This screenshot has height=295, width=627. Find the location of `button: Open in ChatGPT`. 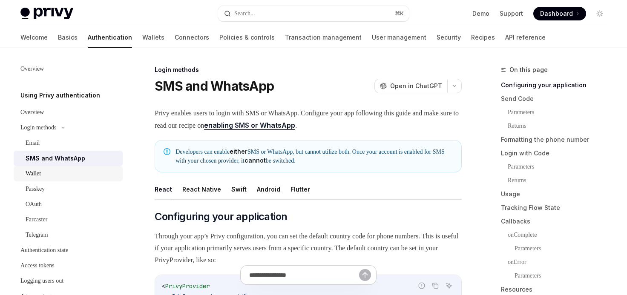

button: Open in ChatGPT is located at coordinates (410, 86).